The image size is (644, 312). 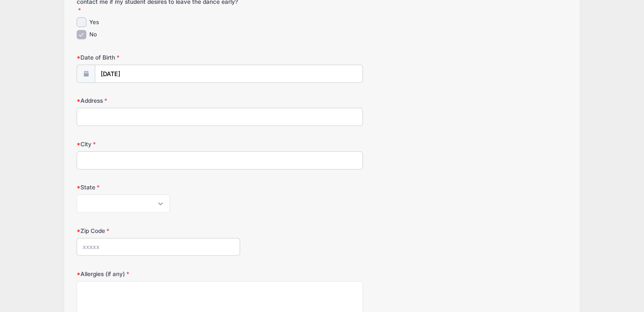 I want to click on label: Date of Birth, so click(x=158, y=57).